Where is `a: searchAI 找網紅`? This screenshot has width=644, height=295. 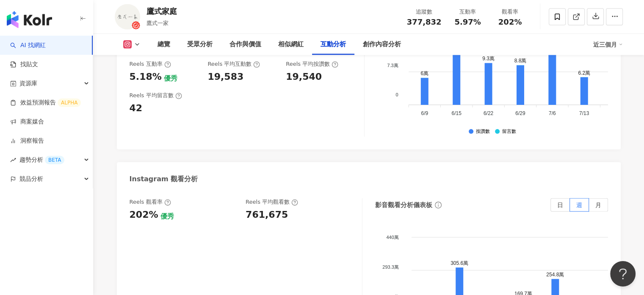 a: searchAI 找網紅 is located at coordinates (28, 45).